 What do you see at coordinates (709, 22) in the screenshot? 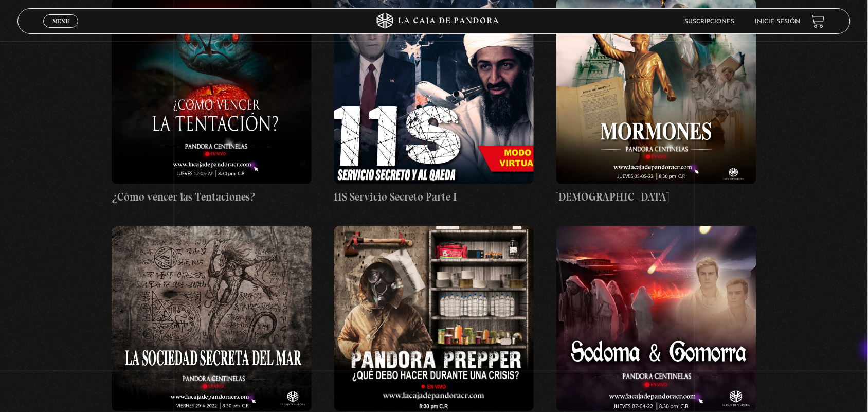
I see `a: Suscripciones` at bounding box center [709, 22].